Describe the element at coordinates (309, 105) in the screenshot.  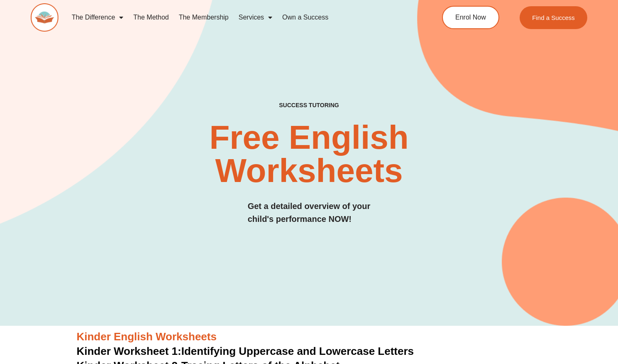
I see `h4: SUCCESS TUTORING​` at that location.